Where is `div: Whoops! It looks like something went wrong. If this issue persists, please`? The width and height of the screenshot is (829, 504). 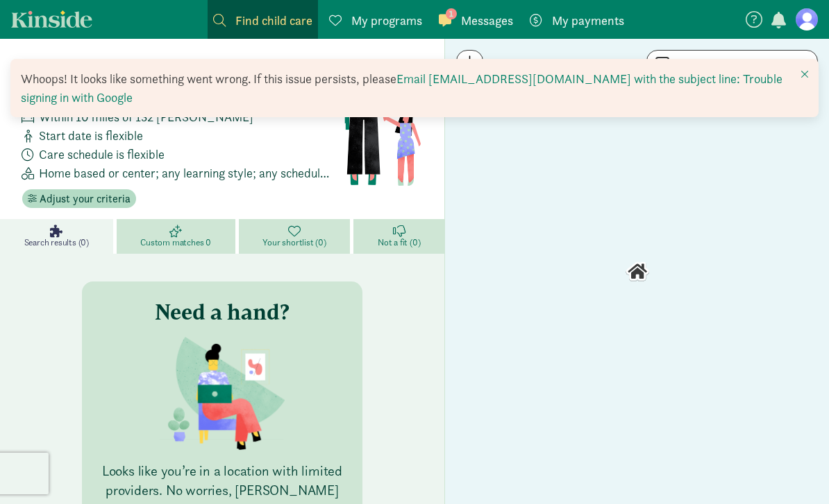
div: Whoops! It looks like something went wrong. If this issue persists, please is located at coordinates (414, 88).